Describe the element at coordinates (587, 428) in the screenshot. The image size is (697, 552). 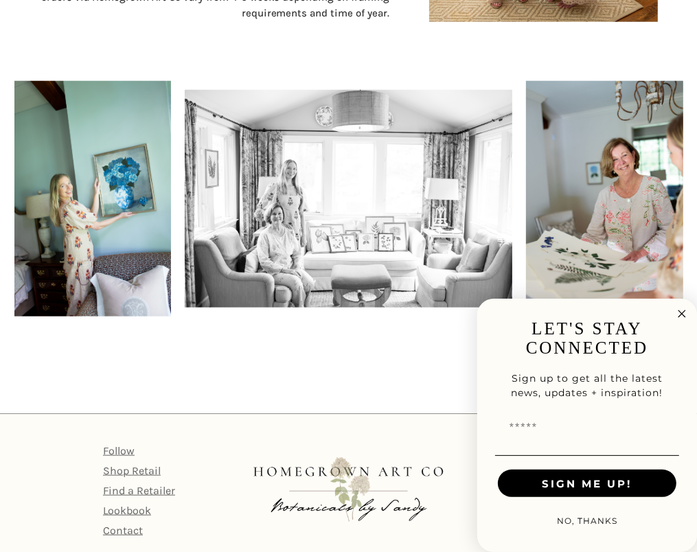
I see `input: Email` at that location.